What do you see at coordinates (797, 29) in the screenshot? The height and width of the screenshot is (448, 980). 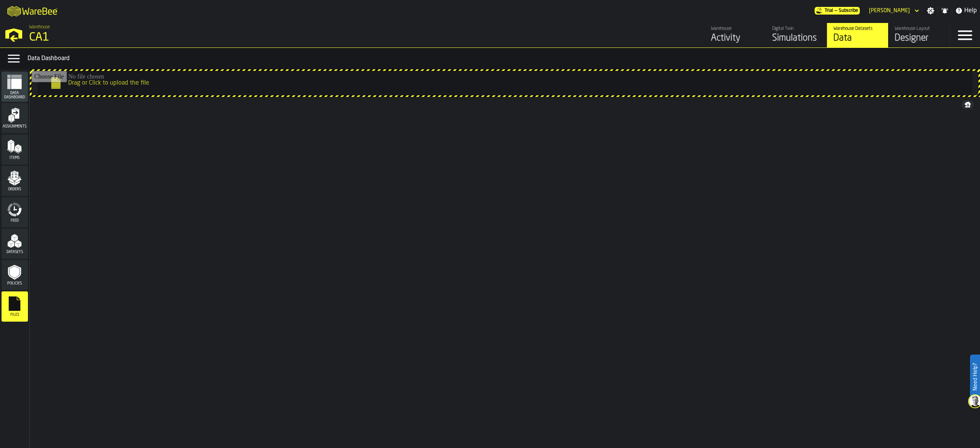 I see `div: Digital Twin` at bounding box center [797, 29].